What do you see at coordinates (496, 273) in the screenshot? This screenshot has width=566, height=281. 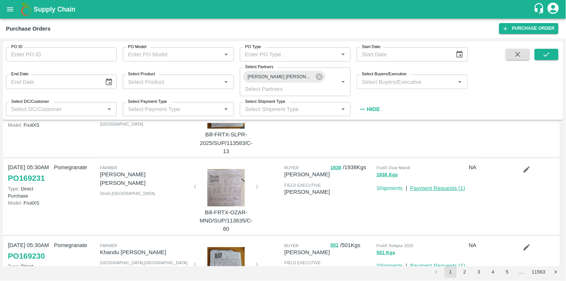 I see `nav: pagination navigation` at bounding box center [496, 273].